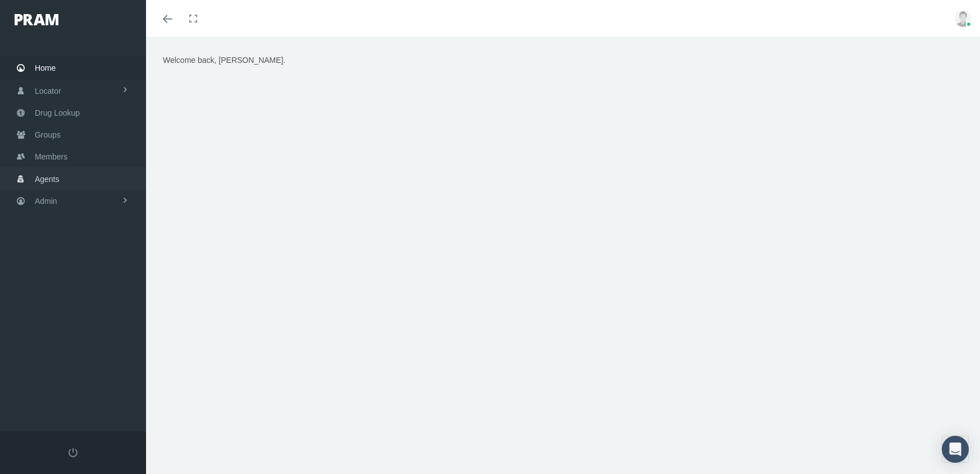  I want to click on span: Agents, so click(47, 179).